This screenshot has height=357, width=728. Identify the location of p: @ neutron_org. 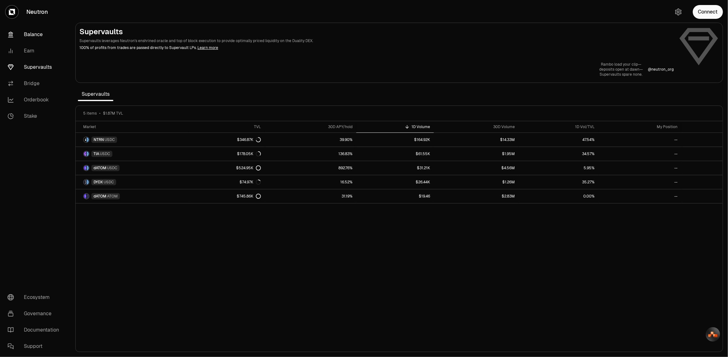
(660, 69).